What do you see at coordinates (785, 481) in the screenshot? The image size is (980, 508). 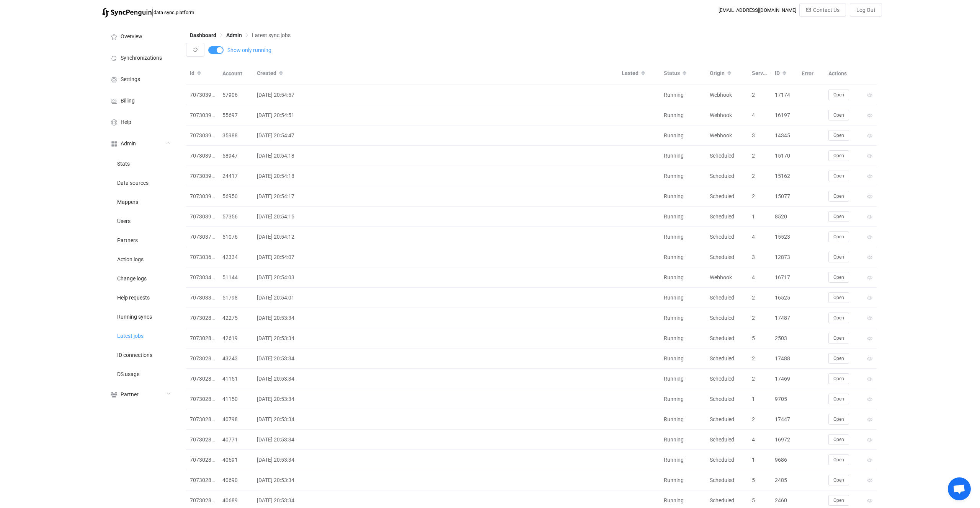 I see `div: 2485` at bounding box center [785, 481].